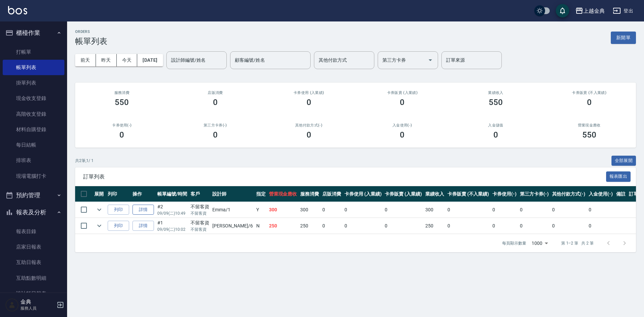 Image resolution: width=644 pixels, height=317 pixels. Describe the element at coordinates (34, 263) in the screenshot. I see `a: 互助日報表` at that location.